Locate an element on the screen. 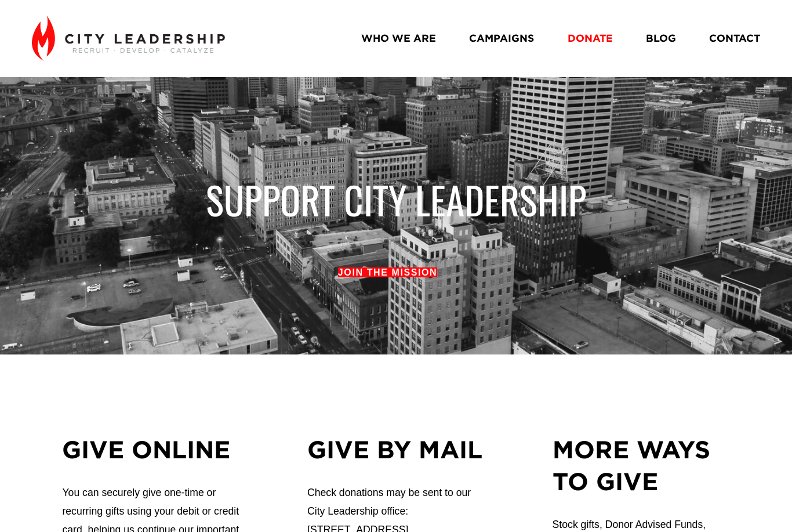  h2: Give By Mail is located at coordinates (396, 449).